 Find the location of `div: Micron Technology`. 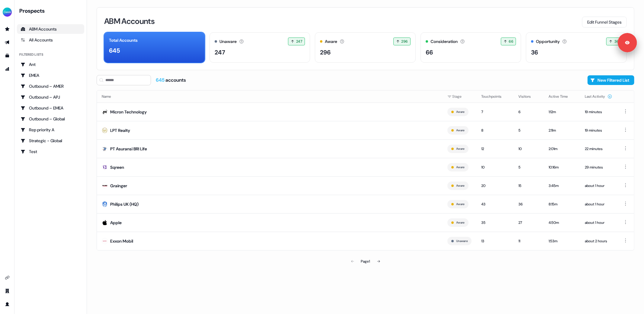

div: Micron Technology is located at coordinates (128, 112).